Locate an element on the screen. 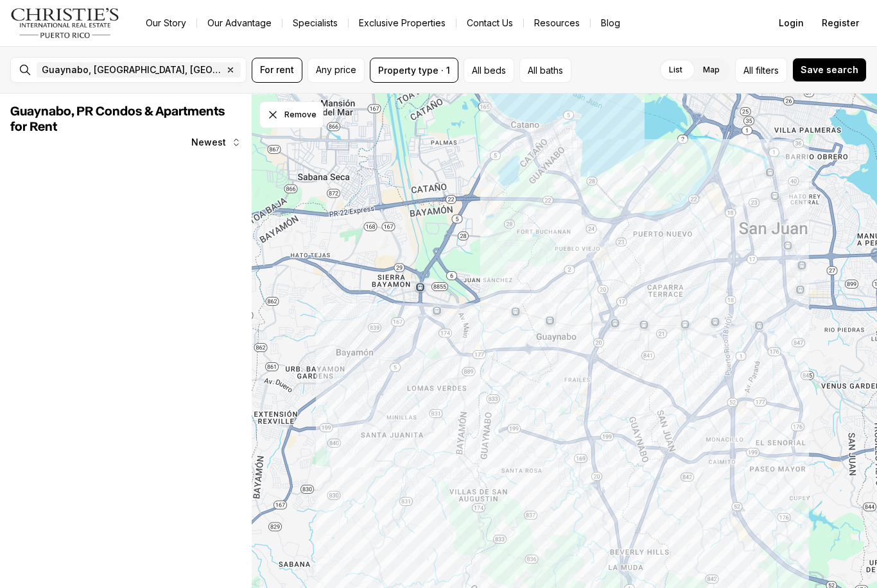 The image size is (877, 588). button: Contact Us is located at coordinates (490, 24).